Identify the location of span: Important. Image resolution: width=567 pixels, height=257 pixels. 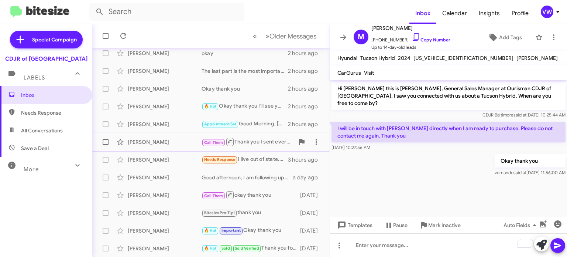
(231, 230).